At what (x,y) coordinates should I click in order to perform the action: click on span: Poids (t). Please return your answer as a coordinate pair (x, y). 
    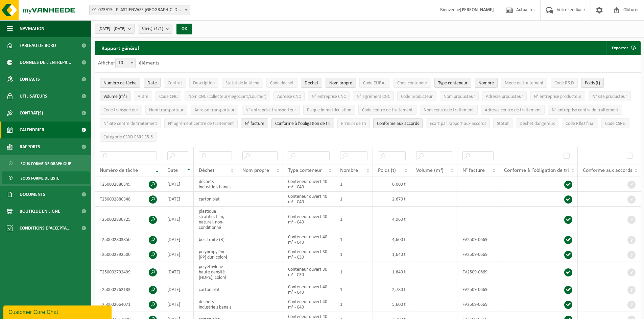
    Looking at the image, I should click on (592, 83).